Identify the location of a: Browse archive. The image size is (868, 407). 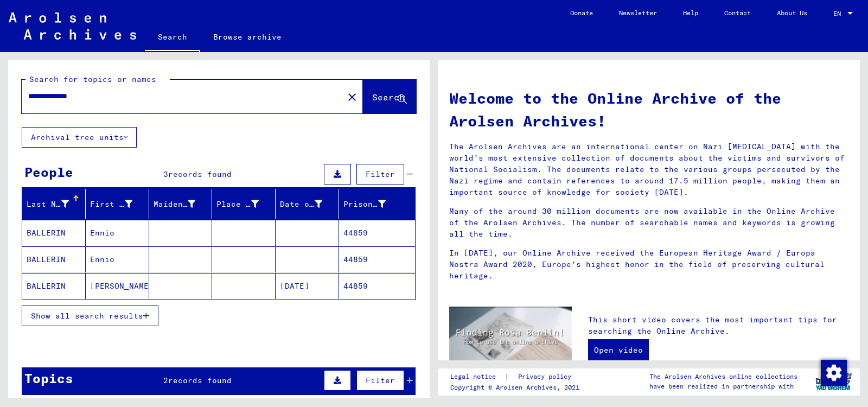
(248, 37).